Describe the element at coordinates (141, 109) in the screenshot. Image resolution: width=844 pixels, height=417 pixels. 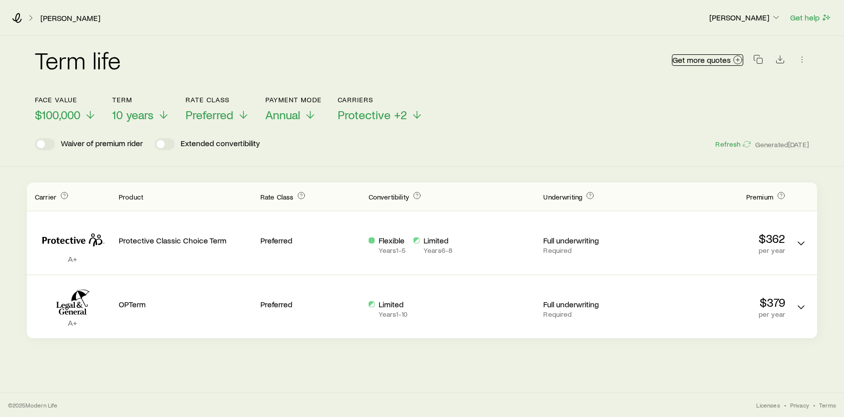
I see `button: Term10 years` at that location.